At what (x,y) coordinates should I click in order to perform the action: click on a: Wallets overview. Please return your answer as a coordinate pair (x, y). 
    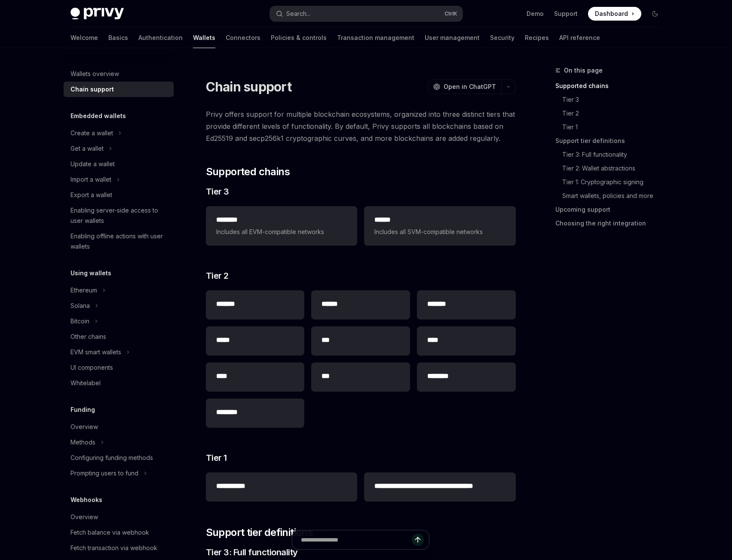
    Looking at the image, I should click on (119, 74).